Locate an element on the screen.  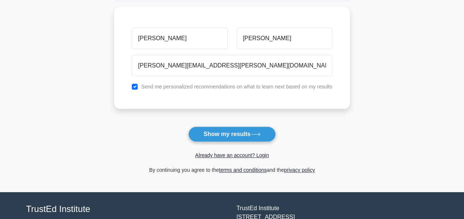
div: By continuing you agree to the and the is located at coordinates (232, 170).